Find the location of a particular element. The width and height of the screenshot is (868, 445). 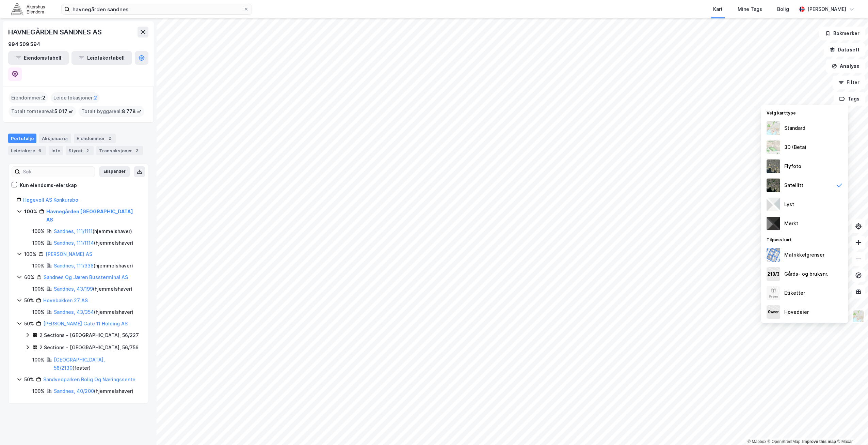

div: Totalt byggareal : is located at coordinates (112, 112).